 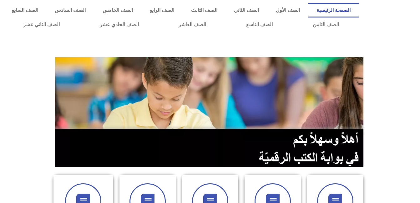 I want to click on a: الصف الثاني, so click(x=246, y=10).